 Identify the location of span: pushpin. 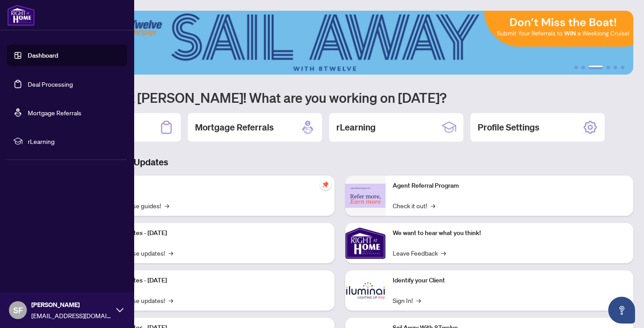
(326, 184).